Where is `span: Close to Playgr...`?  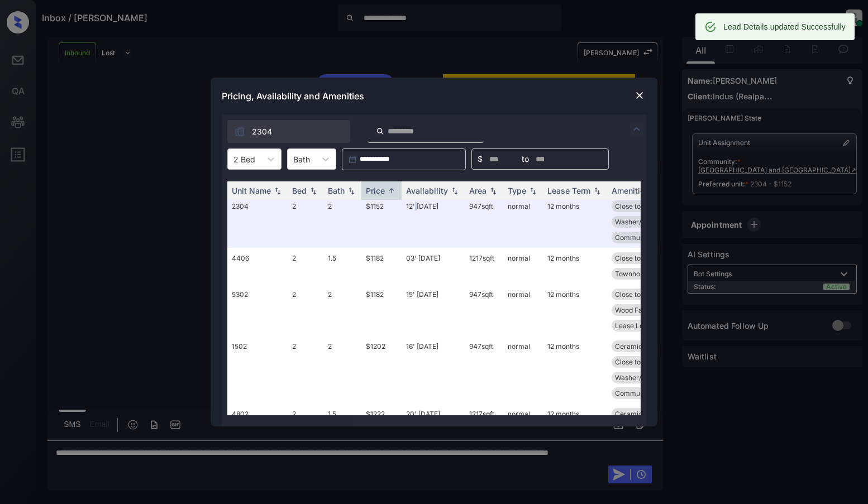
span: Close to Playgr... is located at coordinates (641, 206).